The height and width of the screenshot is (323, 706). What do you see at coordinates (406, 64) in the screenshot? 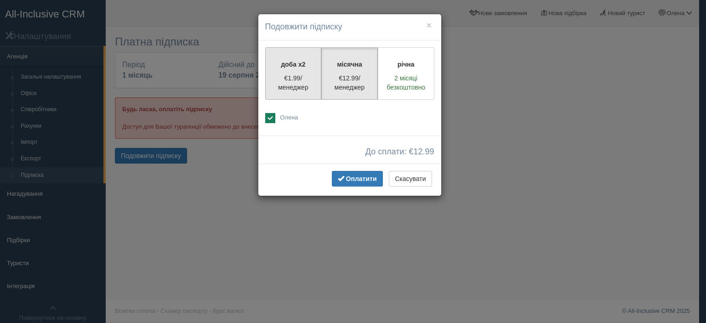
I see `p: річна` at bounding box center [406, 64].